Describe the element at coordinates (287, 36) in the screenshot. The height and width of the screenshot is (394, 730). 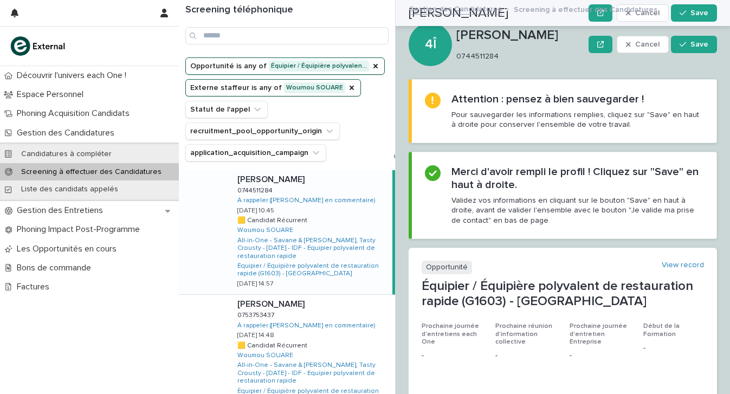
I see `div: Search` at that location.